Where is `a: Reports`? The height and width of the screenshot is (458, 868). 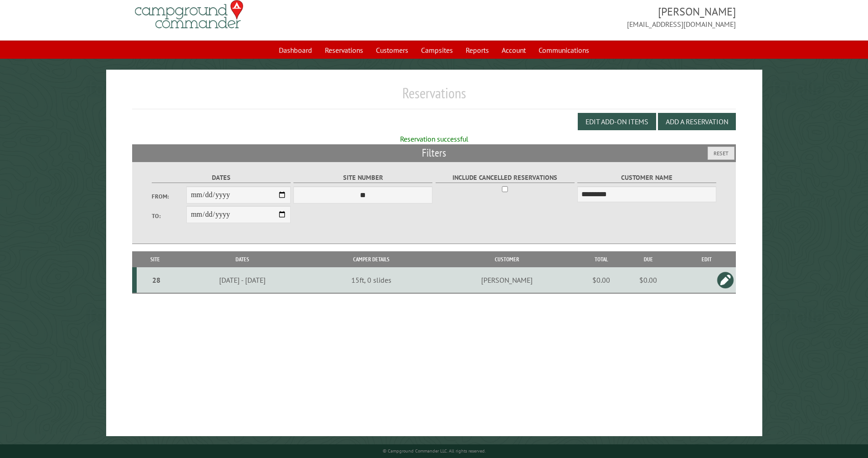 a: Reports is located at coordinates (477, 50).